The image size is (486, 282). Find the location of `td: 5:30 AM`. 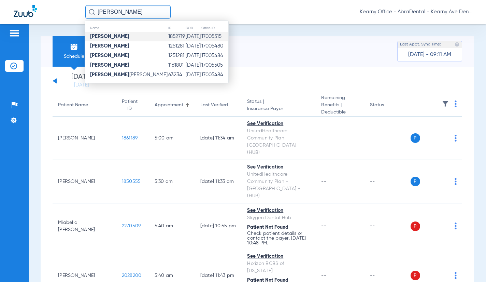

td: 5:30 AM is located at coordinates (172, 181).